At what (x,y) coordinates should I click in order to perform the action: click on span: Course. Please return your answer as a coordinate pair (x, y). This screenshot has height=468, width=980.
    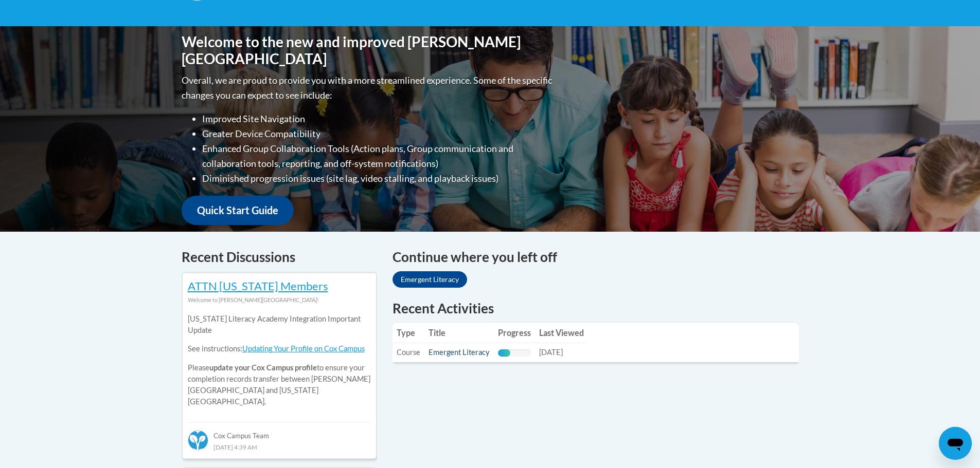
    Looking at the image, I should click on (408, 352).